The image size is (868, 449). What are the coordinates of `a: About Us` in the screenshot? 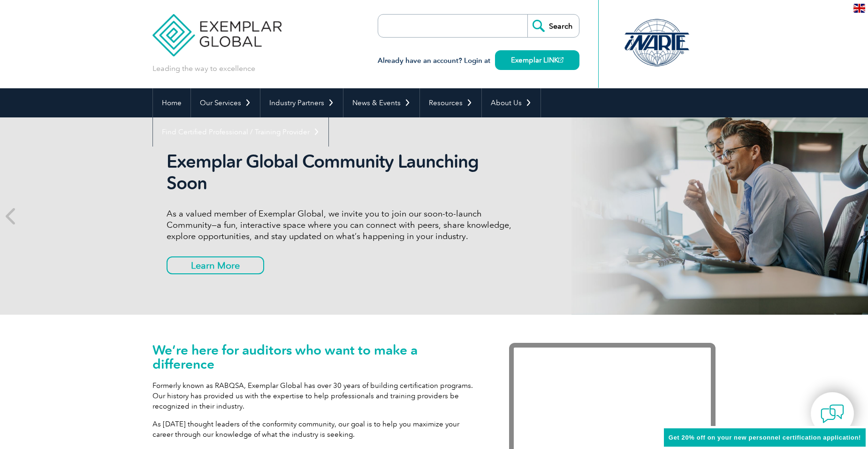 It's located at (511, 103).